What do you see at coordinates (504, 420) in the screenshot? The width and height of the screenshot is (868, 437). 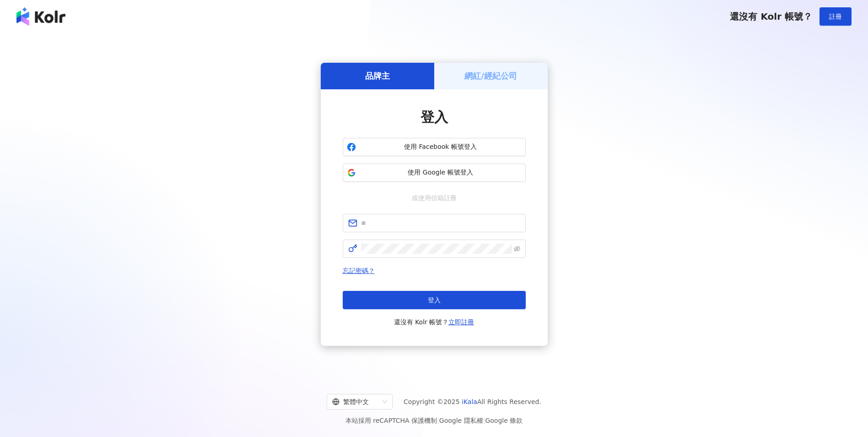 I see `a: Google 條款` at bounding box center [504, 420].